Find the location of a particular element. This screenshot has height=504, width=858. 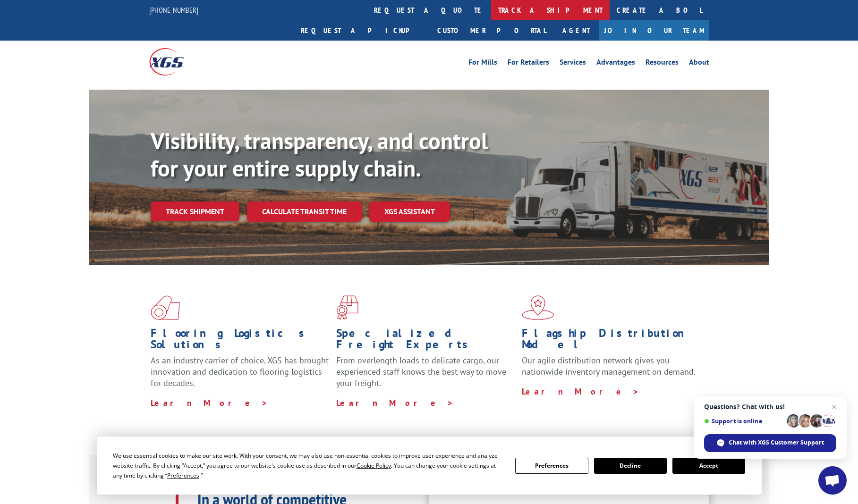

h1: Flooring Logistics Solutions is located at coordinates (240, 341).